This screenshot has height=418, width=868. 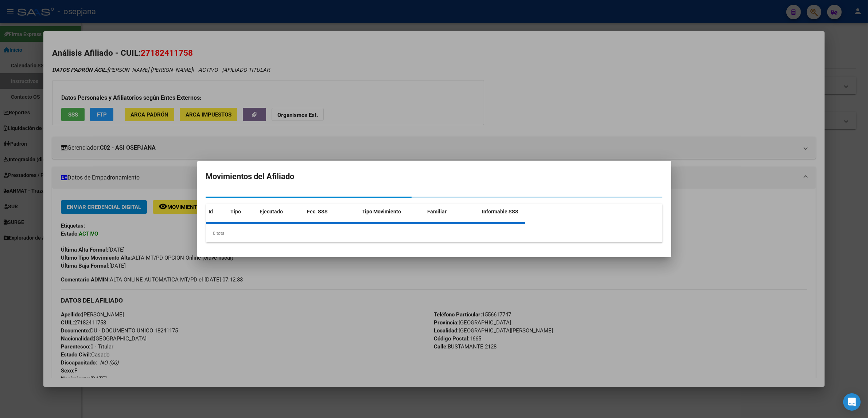 I want to click on span: Informable SSS, so click(x=501, y=212).